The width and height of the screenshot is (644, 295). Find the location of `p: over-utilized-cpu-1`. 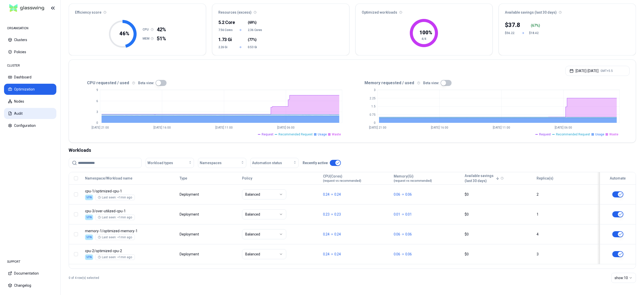

p: over-utilized-cpu-1 is located at coordinates (130, 211).